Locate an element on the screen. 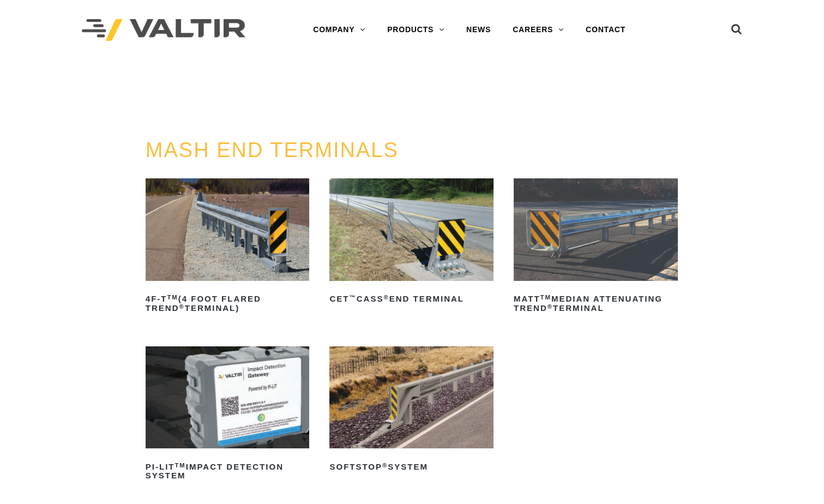 The image size is (824, 504). a: PI-LITTMImpact Detection System is located at coordinates (228, 415).